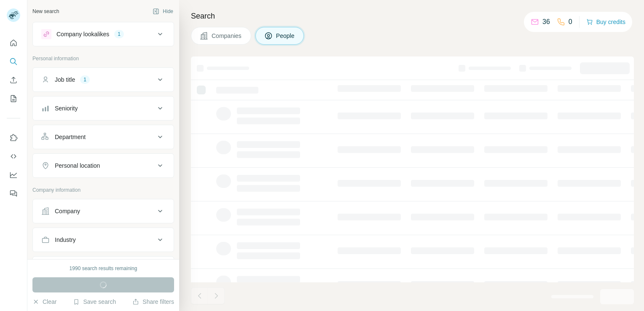  I want to click on button: Use Surfe on LinkedIn, so click(13, 138).